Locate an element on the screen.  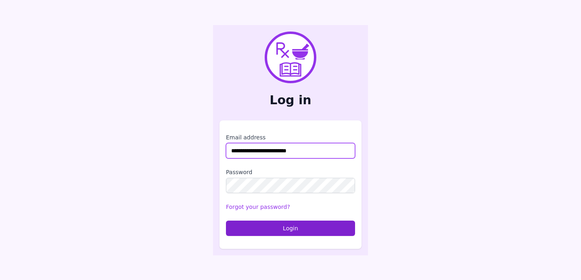
label: Email address is located at coordinates (290, 137).